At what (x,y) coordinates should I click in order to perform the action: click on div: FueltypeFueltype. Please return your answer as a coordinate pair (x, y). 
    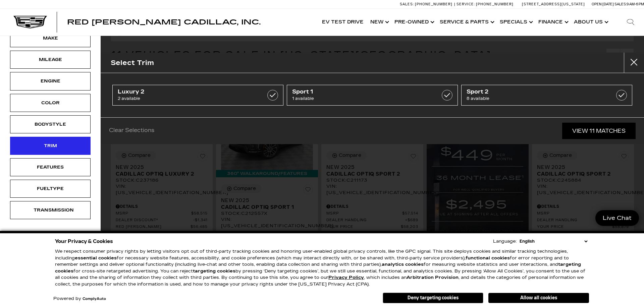
    Looking at the image, I should click on (50, 189).